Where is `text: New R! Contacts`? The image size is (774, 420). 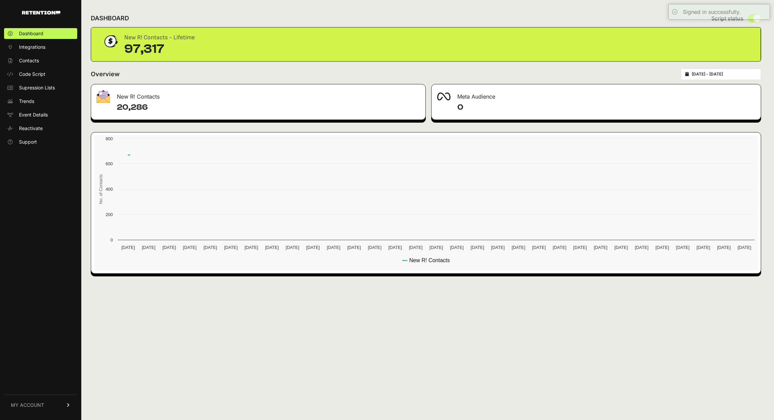
text: New R! Contacts is located at coordinates (430, 260).